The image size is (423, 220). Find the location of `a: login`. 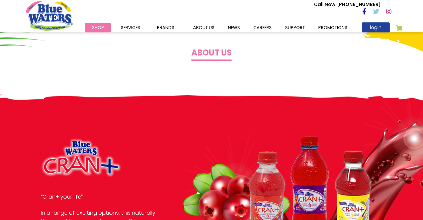

a: login is located at coordinates (376, 27).